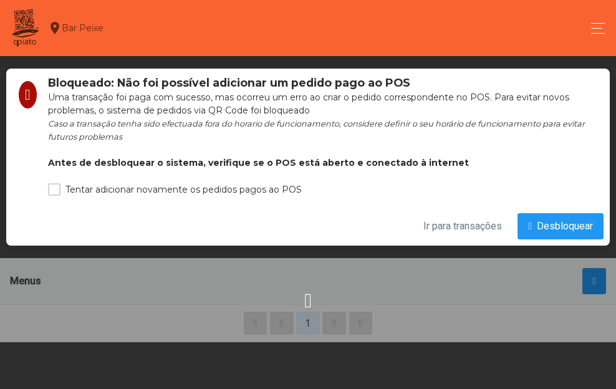  I want to click on div: Bar Peixe, so click(75, 28).